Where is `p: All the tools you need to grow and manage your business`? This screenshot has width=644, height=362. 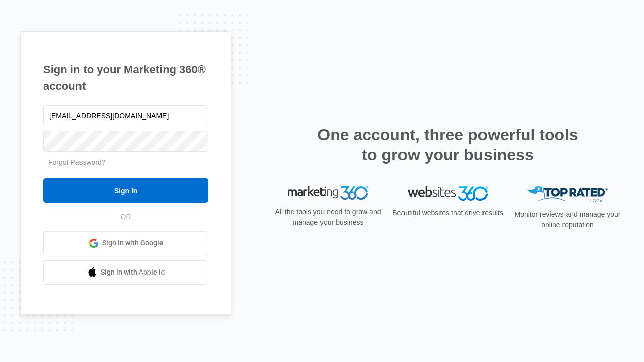
p: All the tools you need to grow and manage your business is located at coordinates (328, 218).